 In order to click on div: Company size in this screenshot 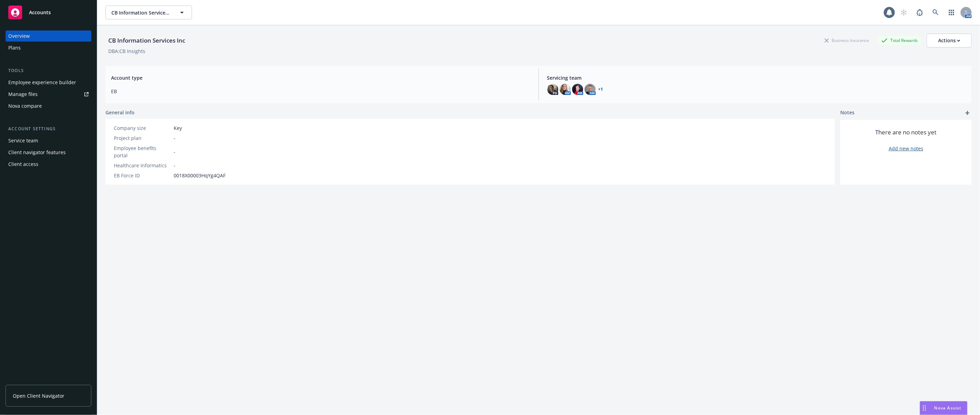, I will do `click(143, 128)`.